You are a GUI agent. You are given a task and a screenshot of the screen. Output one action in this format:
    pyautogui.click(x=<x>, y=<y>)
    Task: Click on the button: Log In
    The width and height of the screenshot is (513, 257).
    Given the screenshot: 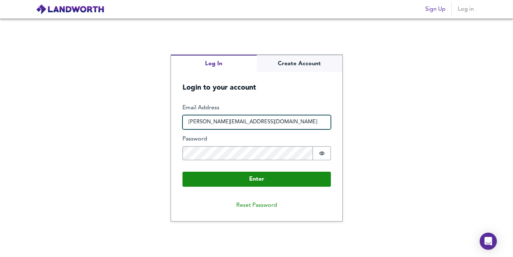 What is the action you would take?
    pyautogui.click(x=214, y=63)
    